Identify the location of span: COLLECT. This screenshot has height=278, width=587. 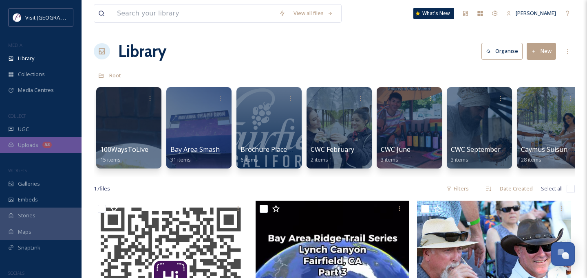
(17, 116).